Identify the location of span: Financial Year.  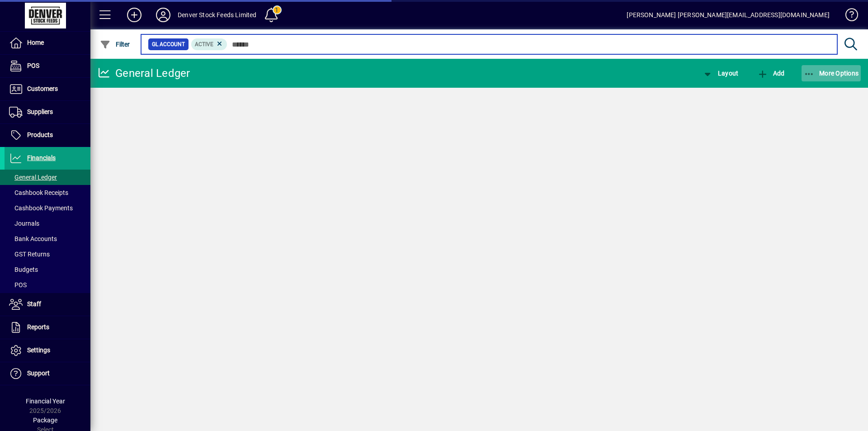
(45, 401).